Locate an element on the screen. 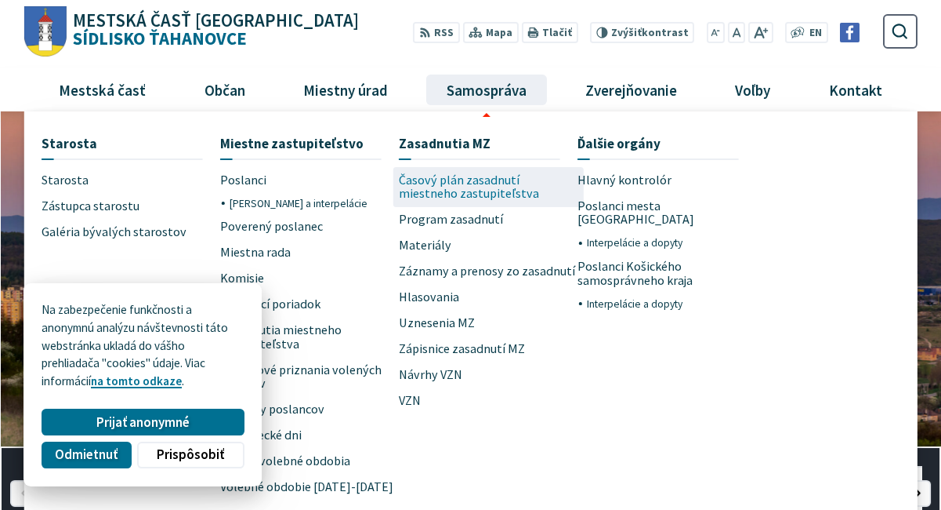 The height and width of the screenshot is (510, 941). a: Poslanecké dni is located at coordinates (310, 435).